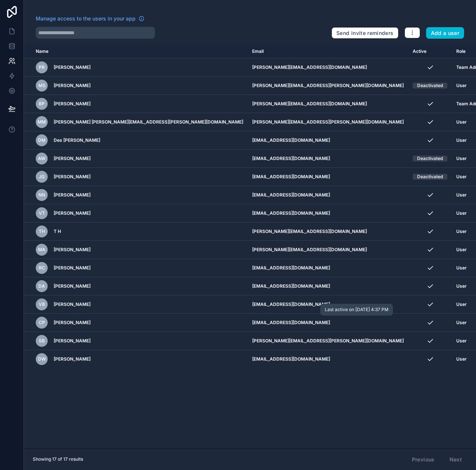 The image size is (476, 470). I want to click on span: MS, so click(42, 86).